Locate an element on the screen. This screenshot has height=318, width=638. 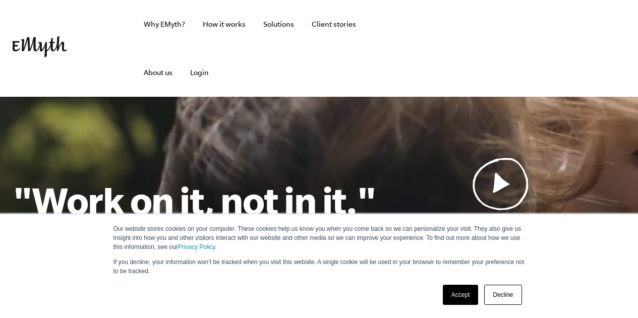
img: Play Video is located at coordinates (501, 184).